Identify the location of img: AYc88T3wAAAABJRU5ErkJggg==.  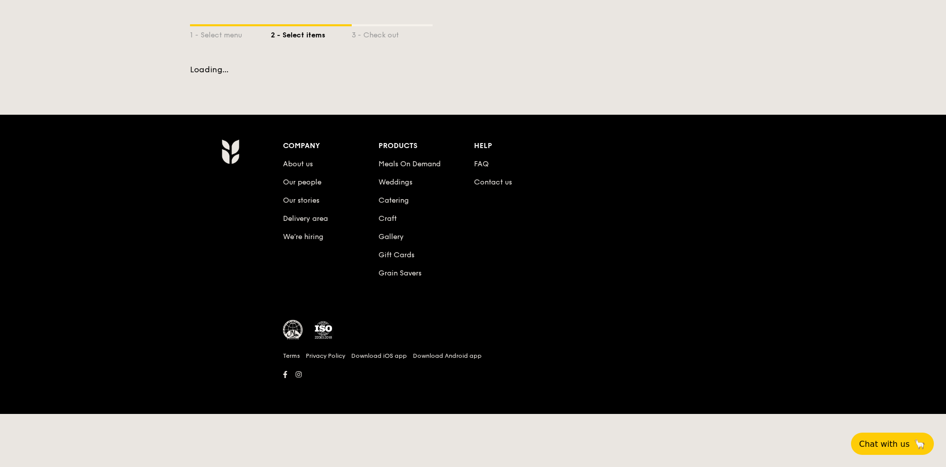
(230, 152).